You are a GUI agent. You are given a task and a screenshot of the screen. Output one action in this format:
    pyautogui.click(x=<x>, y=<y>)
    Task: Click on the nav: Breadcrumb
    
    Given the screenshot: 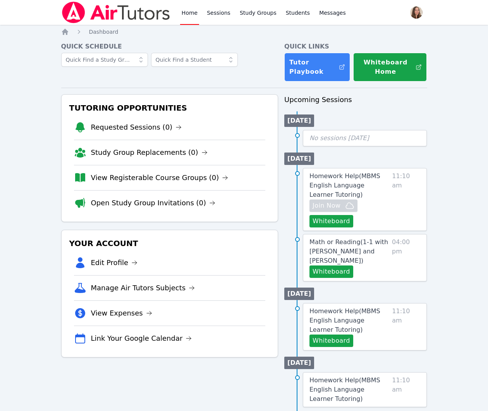 What is the action you would take?
    pyautogui.click(x=244, y=32)
    